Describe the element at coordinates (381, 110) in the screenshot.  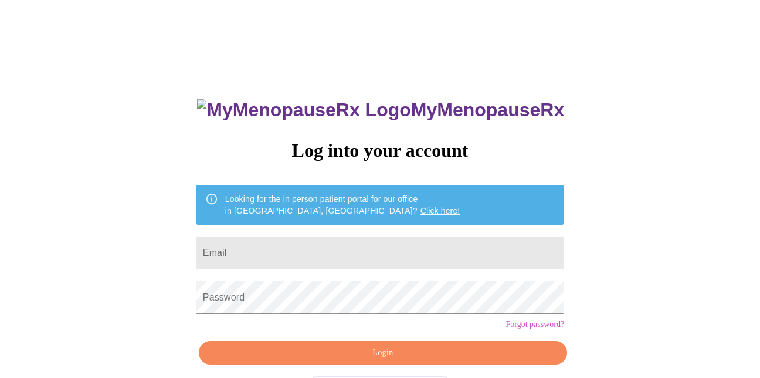
I see `h3: MyMenopauseRx` at that location.